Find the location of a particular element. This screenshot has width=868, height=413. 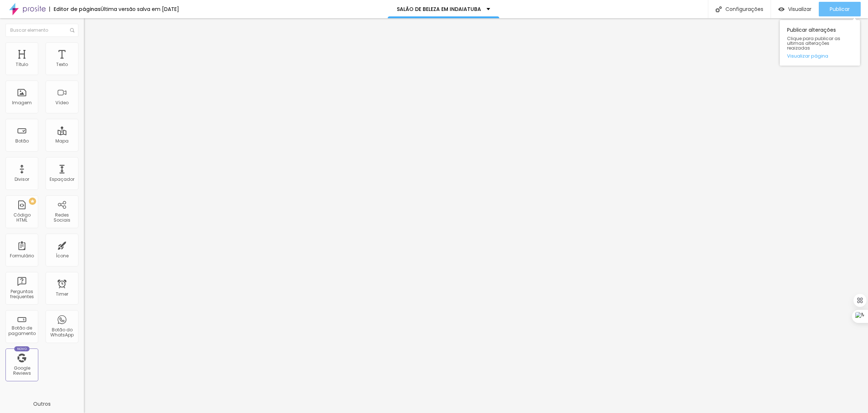

div: Publicar alterações is located at coordinates (820, 42).